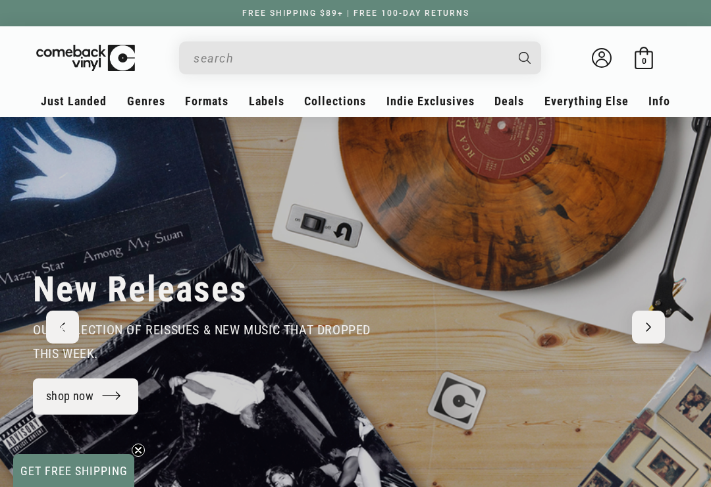  Describe the element at coordinates (509, 101) in the screenshot. I see `span: Deals` at that location.